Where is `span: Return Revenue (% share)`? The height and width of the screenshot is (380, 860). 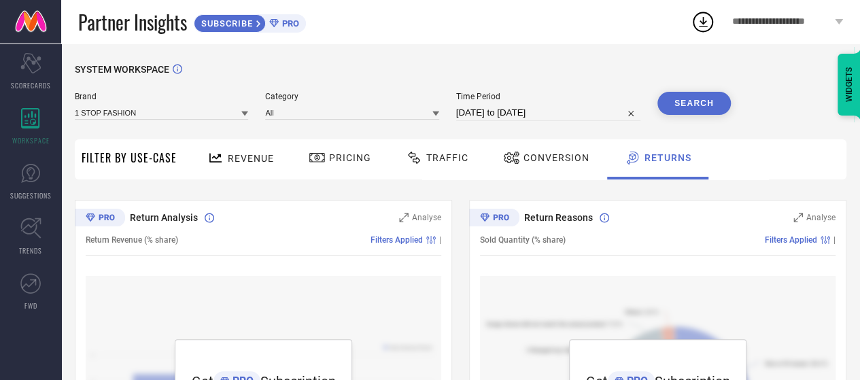 span: Return Revenue (% share) is located at coordinates (132, 240).